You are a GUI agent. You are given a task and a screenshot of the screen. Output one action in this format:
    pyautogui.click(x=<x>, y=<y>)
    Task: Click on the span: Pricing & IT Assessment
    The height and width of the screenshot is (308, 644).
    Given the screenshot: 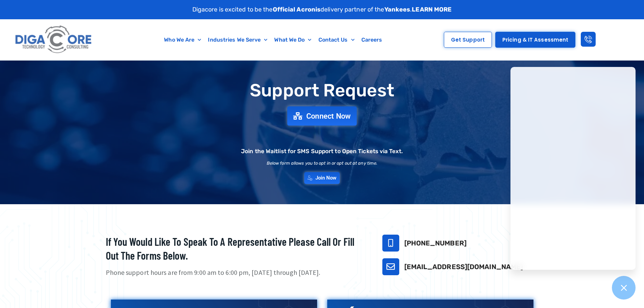 What is the action you would take?
    pyautogui.click(x=535, y=40)
    